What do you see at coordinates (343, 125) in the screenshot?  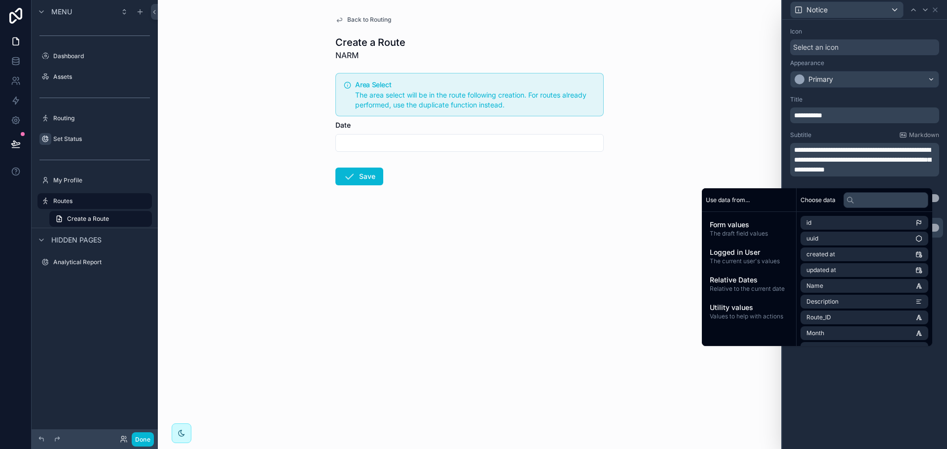 I see `span: Date` at bounding box center [343, 125].